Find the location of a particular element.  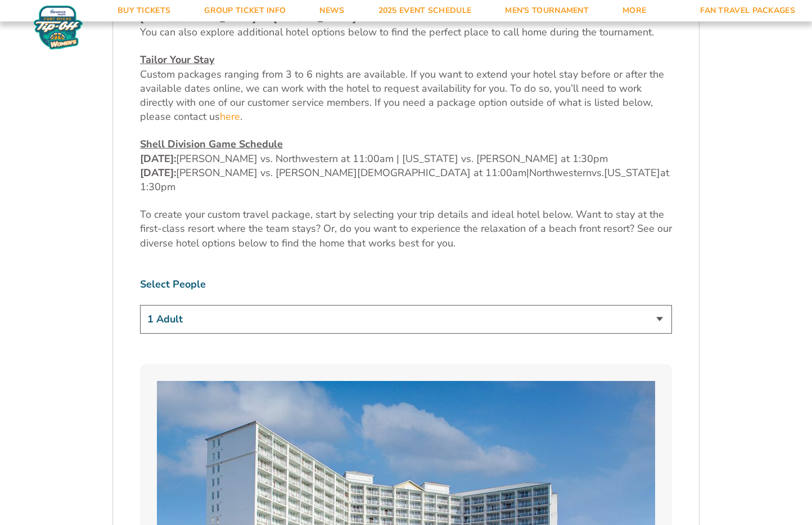

u: Shell Division Game Schedule is located at coordinates (211, 144).